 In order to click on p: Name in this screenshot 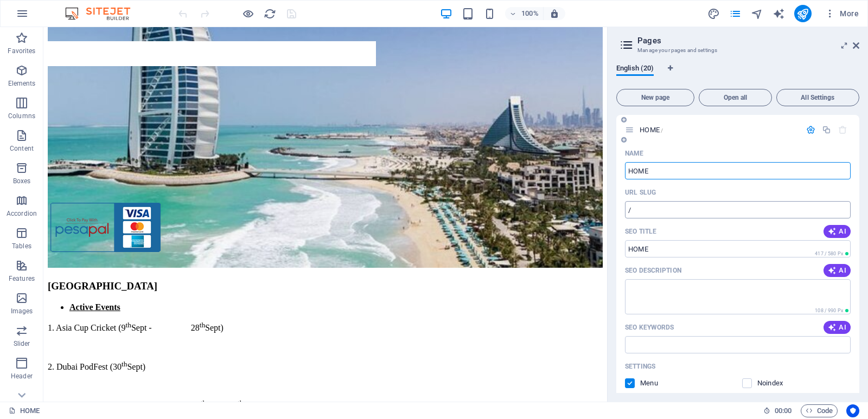, I will do `click(634, 154)`.